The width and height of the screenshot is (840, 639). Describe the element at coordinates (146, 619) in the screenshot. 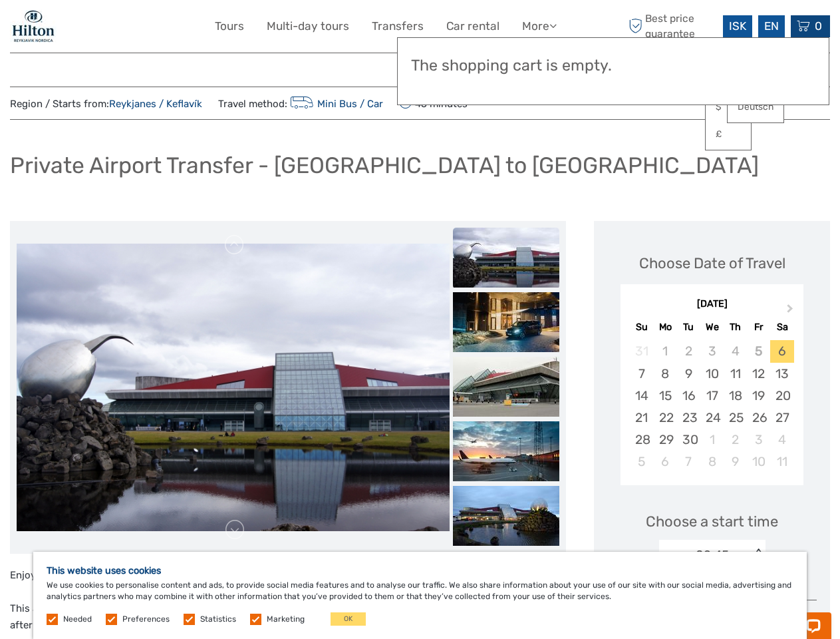

I see `label: Preferences` at that location.